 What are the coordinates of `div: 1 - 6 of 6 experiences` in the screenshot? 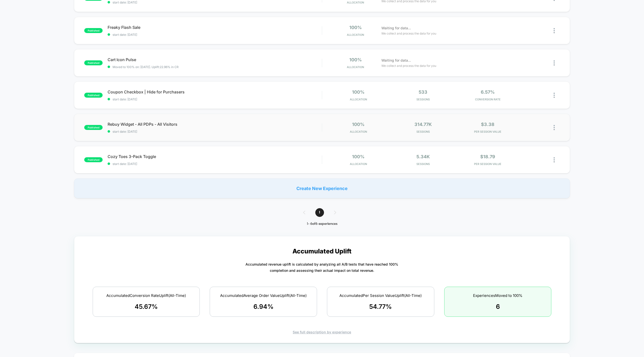 It's located at (322, 224).